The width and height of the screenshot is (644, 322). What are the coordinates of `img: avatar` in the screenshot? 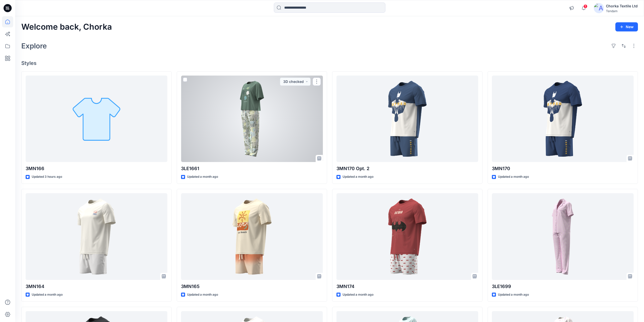 It's located at (599, 8).